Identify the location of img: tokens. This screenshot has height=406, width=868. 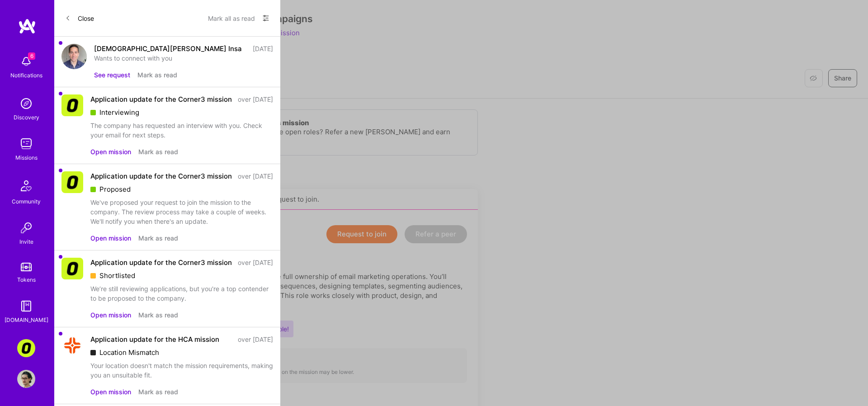
(26, 266).